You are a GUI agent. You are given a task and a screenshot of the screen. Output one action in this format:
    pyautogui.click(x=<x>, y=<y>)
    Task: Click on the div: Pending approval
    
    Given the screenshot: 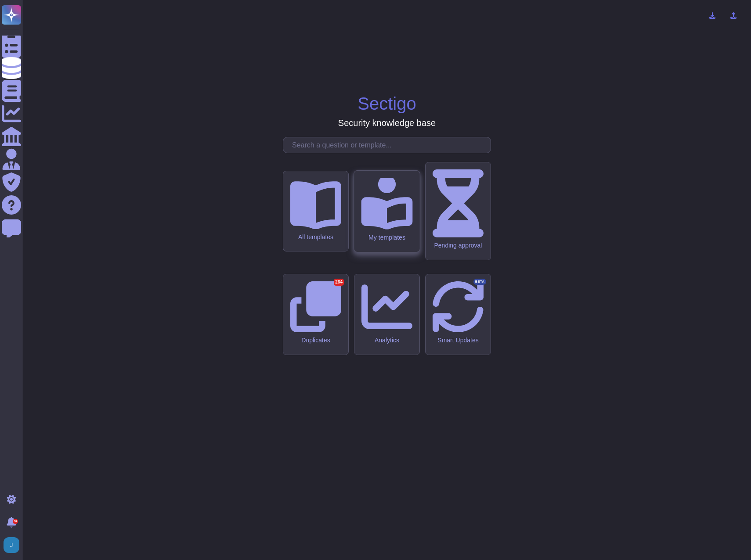 What is the action you would take?
    pyautogui.click(x=458, y=245)
    